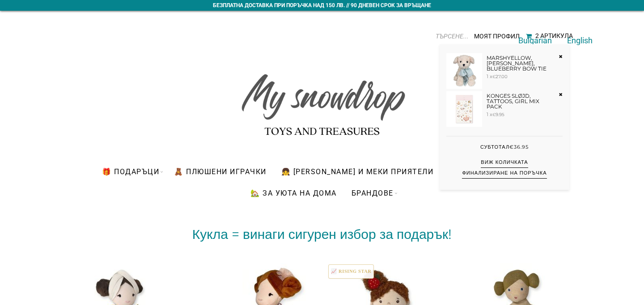 Image resolution: width=644 pixels, height=305 pixels. I want to click on a: Моят Профил, so click(497, 36).